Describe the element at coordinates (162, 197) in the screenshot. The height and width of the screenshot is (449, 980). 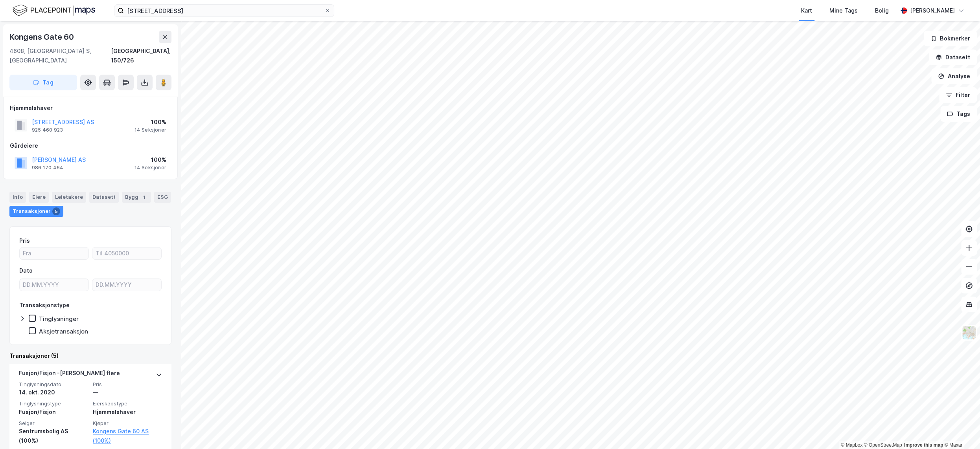
I see `div: ESG` at that location.